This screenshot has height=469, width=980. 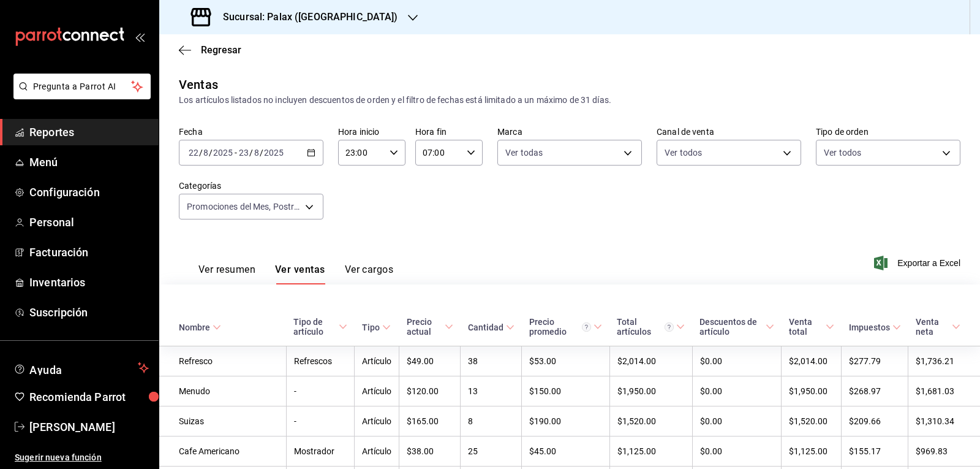 I want to click on div: Descuentos de artículo, so click(x=731, y=326).